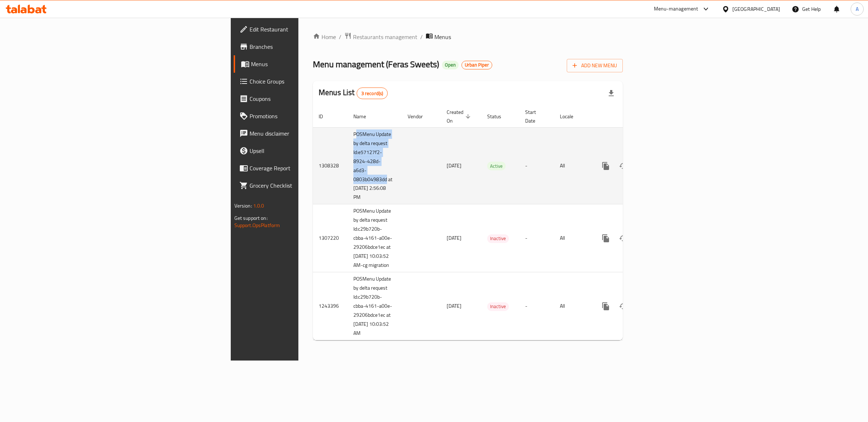 The width and height of the screenshot is (868, 422). What do you see at coordinates (450, 65) in the screenshot?
I see `div: Open` at bounding box center [450, 65].